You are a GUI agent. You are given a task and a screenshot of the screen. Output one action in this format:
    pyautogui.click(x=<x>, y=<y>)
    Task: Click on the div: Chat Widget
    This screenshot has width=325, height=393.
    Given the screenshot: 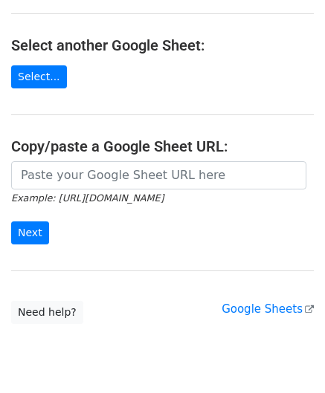 What is the action you would take?
    pyautogui.click(x=288, y=358)
    